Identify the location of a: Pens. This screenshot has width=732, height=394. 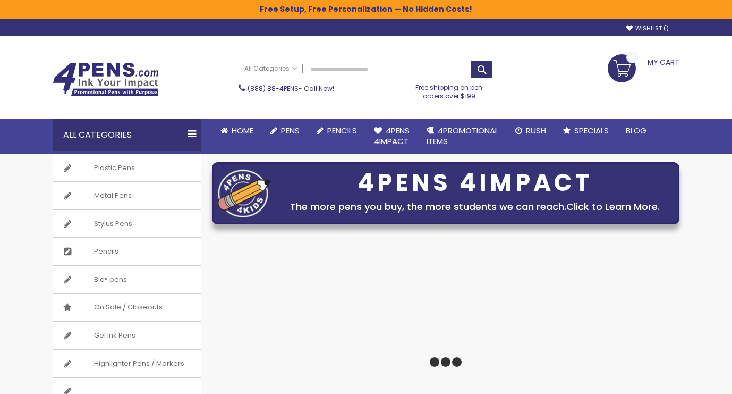
(285, 131).